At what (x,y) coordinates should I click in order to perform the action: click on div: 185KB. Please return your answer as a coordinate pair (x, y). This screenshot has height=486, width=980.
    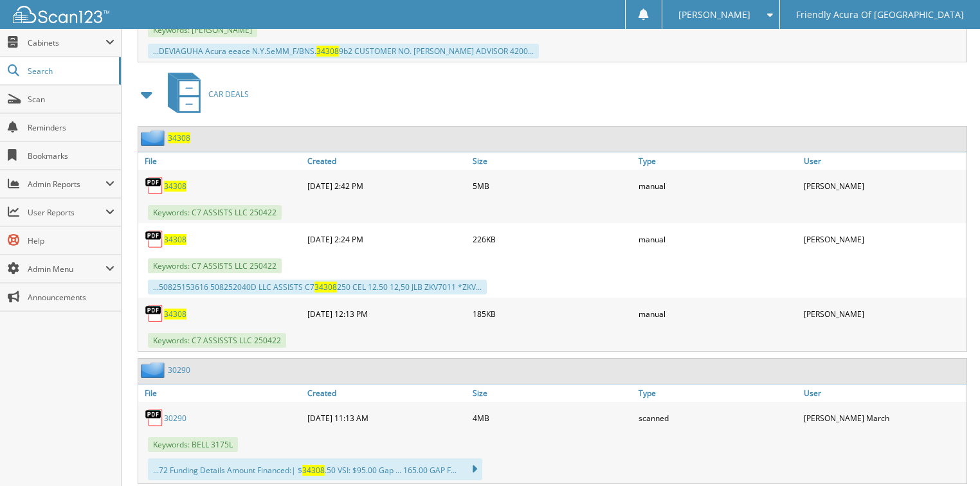
    Looking at the image, I should click on (552, 314).